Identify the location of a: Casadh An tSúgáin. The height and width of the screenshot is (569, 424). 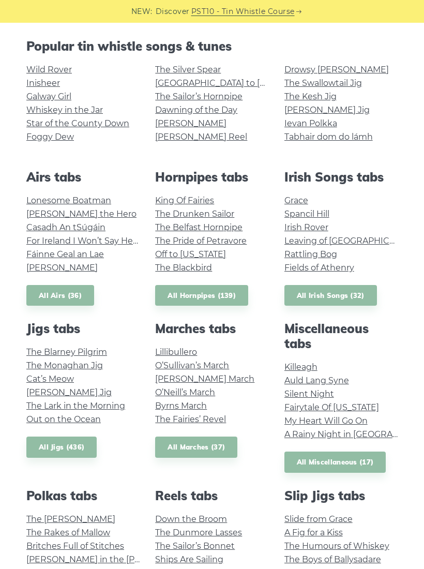
(66, 227).